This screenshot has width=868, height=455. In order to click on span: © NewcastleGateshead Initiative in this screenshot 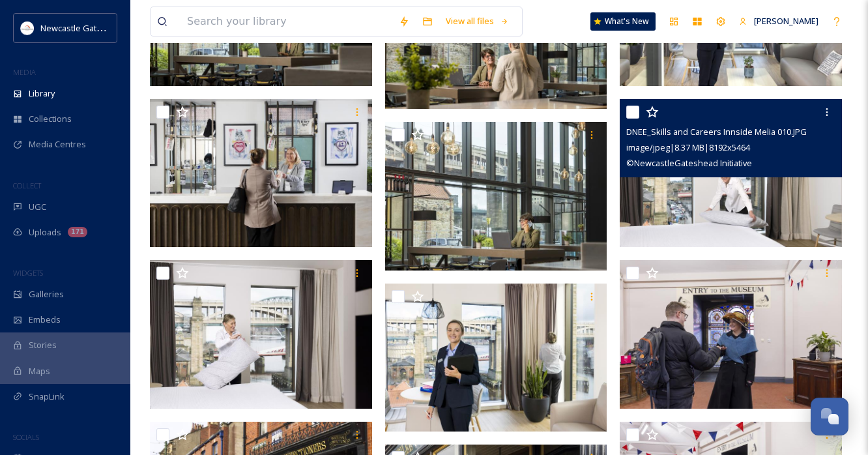, I will do `click(689, 163)`.